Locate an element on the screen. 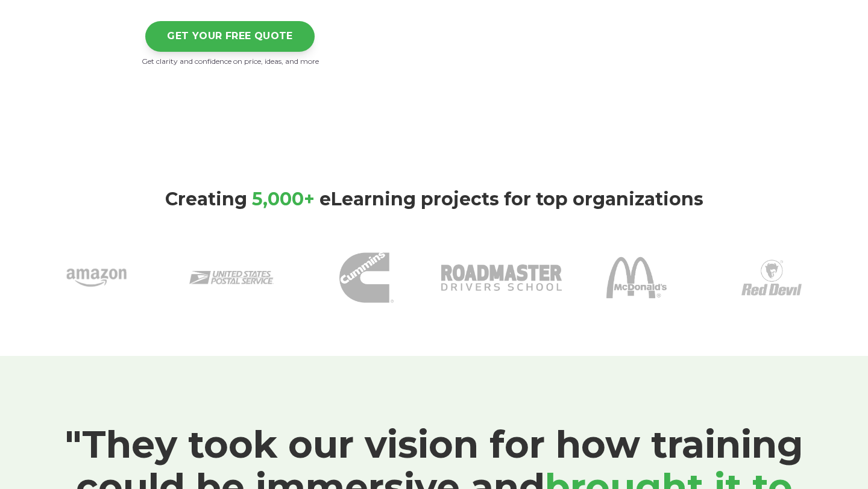 Image resolution: width=868 pixels, height=489 pixels. h3: Creating eLearning projects for top organizations is located at coordinates (434, 199).